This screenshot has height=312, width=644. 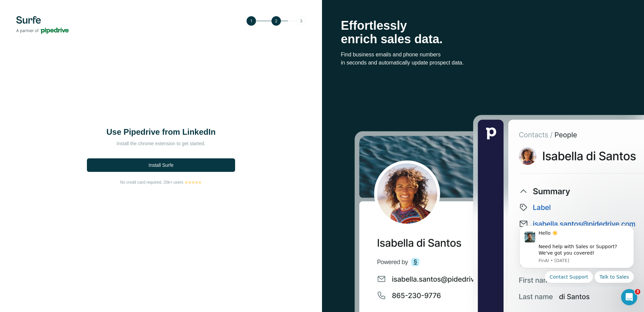 I want to click on img: Surfe Stock Photo - Selling good vibes, so click(x=499, y=213).